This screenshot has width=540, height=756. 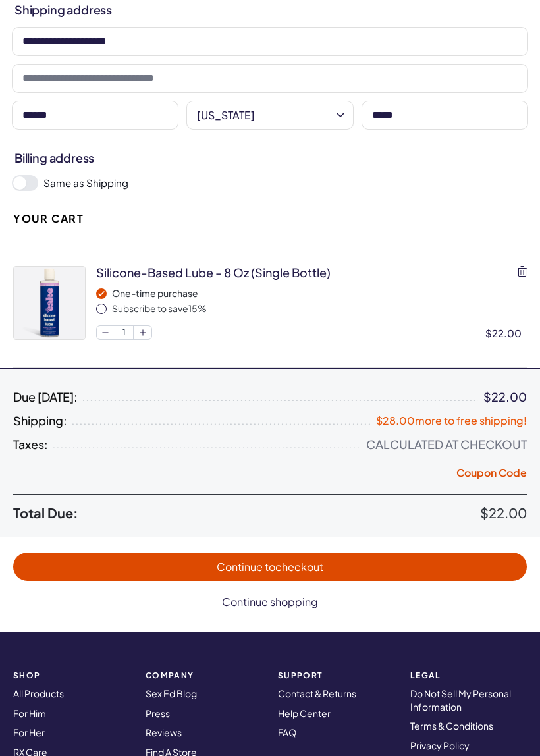 I want to click on span: Total Due:, so click(x=246, y=513).